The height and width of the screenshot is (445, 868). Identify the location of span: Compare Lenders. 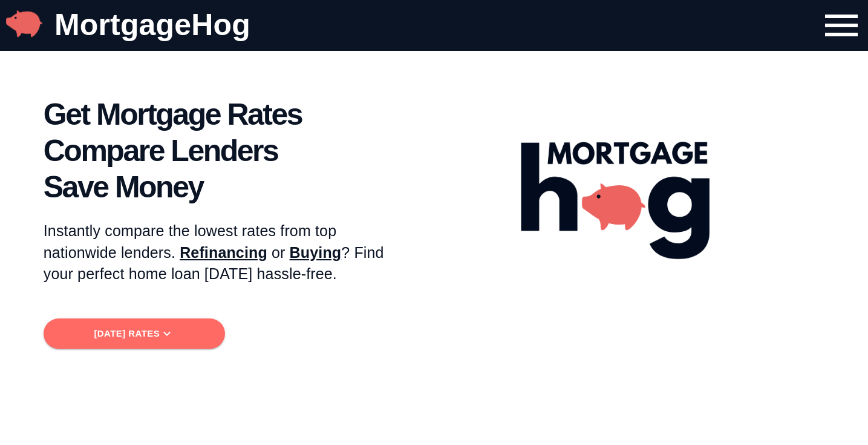
(225, 151).